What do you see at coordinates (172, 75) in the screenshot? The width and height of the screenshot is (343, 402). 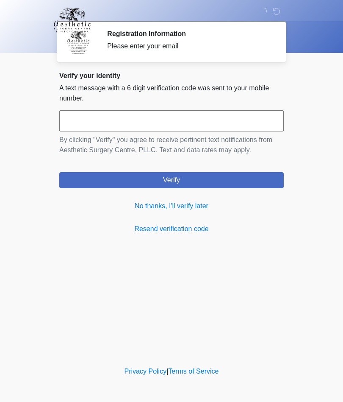 I see `h2: Verify your identity` at bounding box center [172, 75].